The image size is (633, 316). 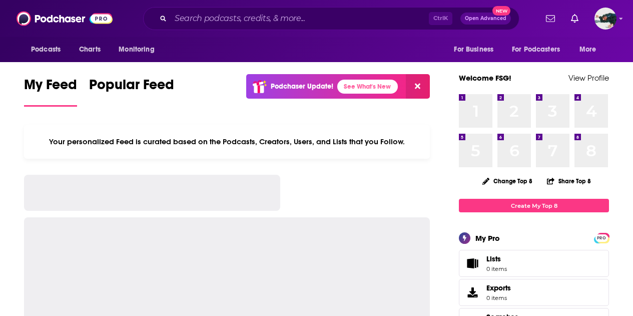 What do you see at coordinates (132, 91) in the screenshot?
I see `a: Popular Feed` at bounding box center [132, 91].